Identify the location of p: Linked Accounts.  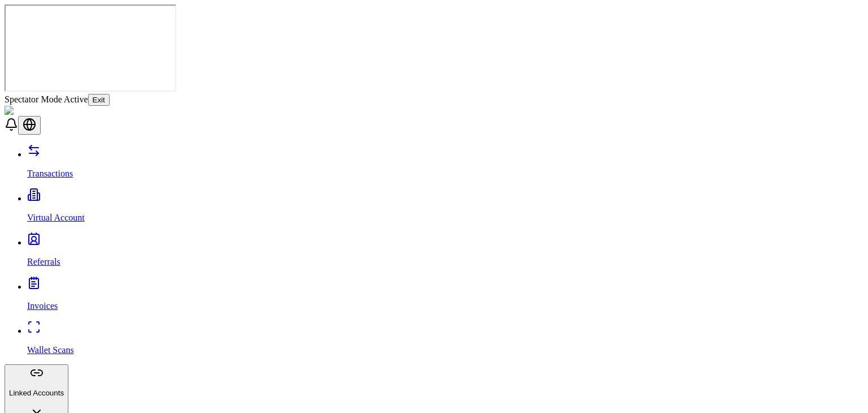
(36, 392).